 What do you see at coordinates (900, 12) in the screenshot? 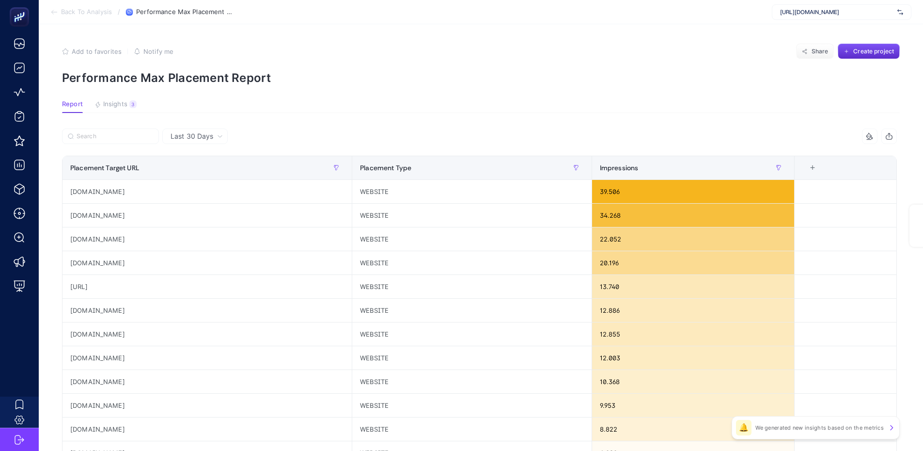
I see `img: svg%3e` at bounding box center [900, 12].